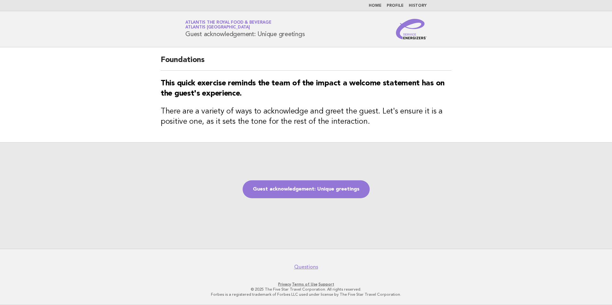  What do you see at coordinates (284, 284) in the screenshot?
I see `a: Privacy` at bounding box center [284, 284].